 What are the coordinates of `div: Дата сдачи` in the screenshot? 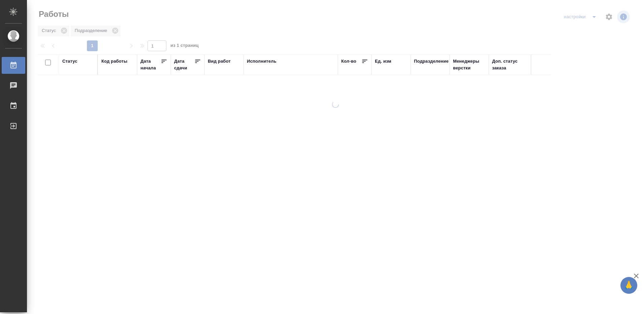 It's located at (184, 65).